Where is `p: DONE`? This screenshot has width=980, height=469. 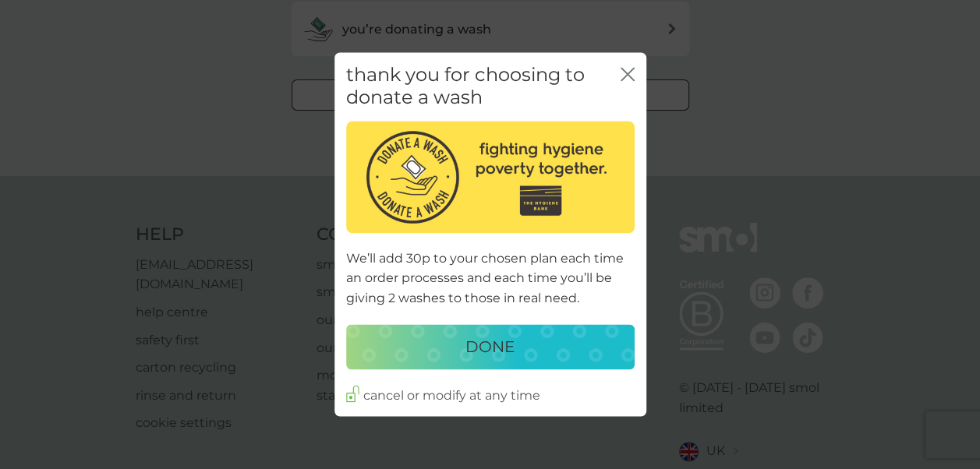
p: DONE is located at coordinates (490, 347).